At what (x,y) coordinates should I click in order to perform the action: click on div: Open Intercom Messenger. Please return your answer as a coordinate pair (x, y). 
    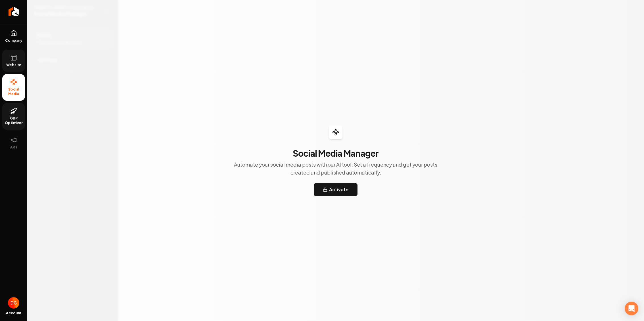
    Looking at the image, I should click on (631, 308).